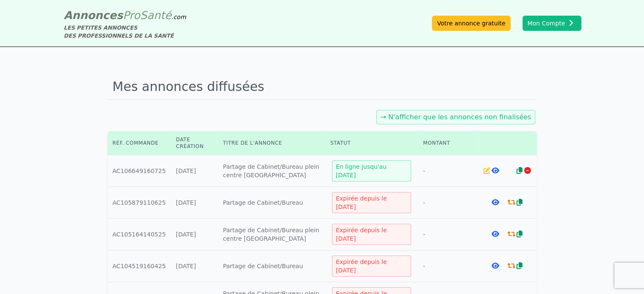 The width and height of the screenshot is (644, 294). Describe the element at coordinates (156, 15) in the screenshot. I see `span: Santé` at that location.